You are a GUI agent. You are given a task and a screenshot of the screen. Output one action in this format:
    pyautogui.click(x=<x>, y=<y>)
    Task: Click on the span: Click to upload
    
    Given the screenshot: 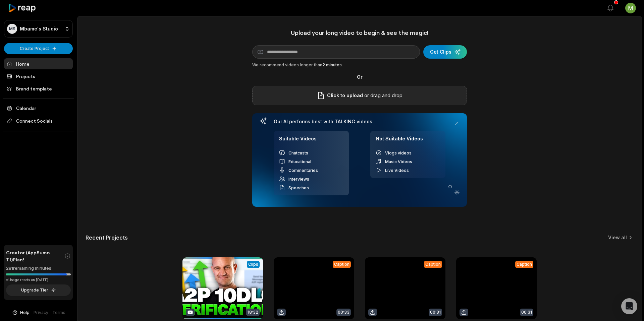 What is the action you would take?
    pyautogui.click(x=344, y=95)
    